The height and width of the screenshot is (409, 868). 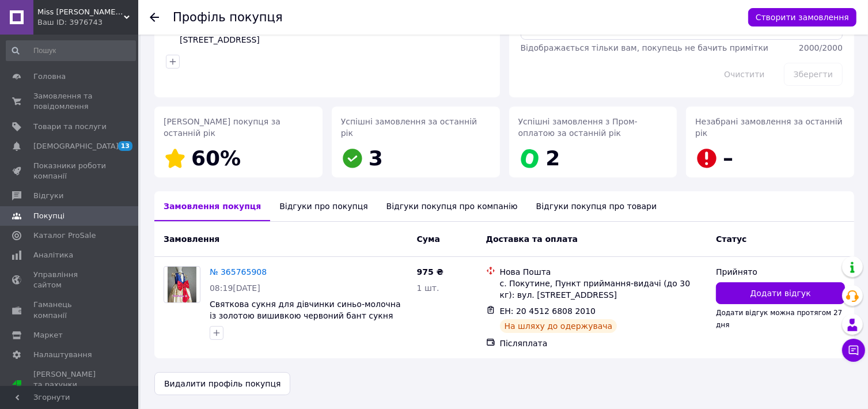 I want to click on div: Нова Пошта, so click(x=604, y=272).